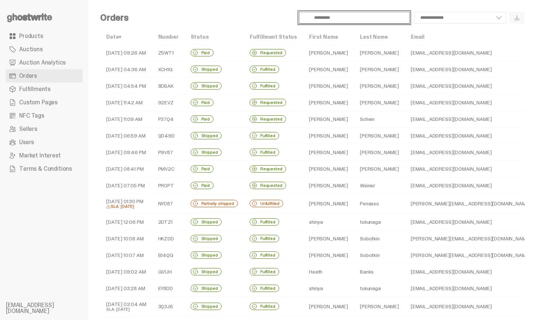  What do you see at coordinates (44, 89) in the screenshot?
I see `a: Fulfillments` at bounding box center [44, 89].